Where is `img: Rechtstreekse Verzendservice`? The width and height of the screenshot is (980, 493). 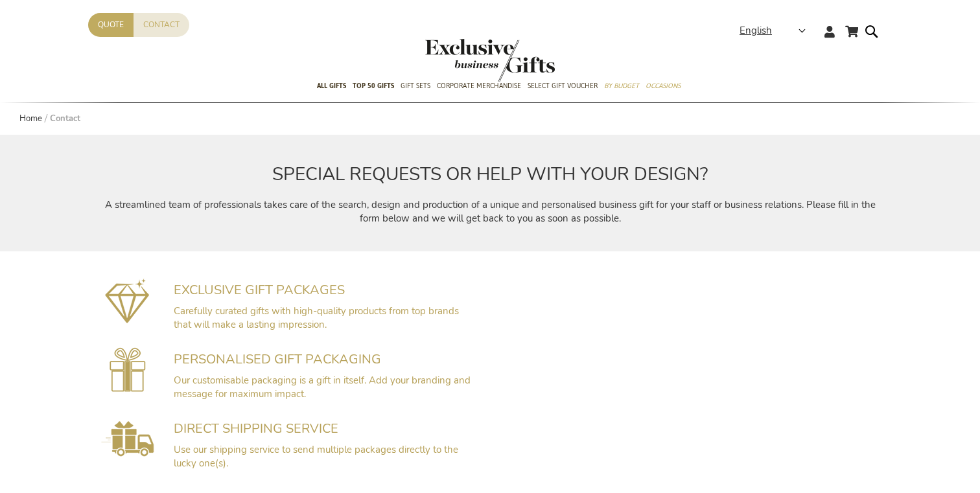
img: Rechtstreekse Verzendservice is located at coordinates (127, 438).